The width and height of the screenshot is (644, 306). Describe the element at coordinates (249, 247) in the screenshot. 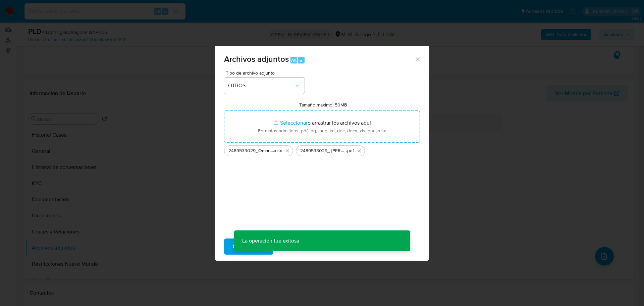

I see `span: Subir archivo` at that location.